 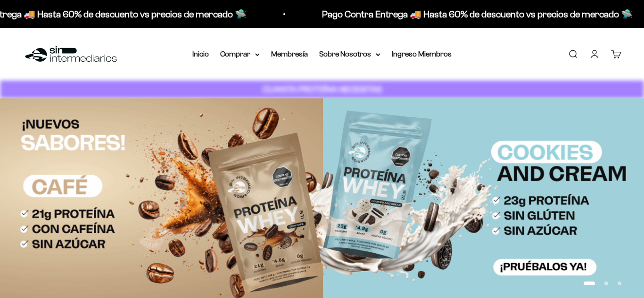 What do you see at coordinates (350, 54) in the screenshot?
I see `summary: Sobre Nosotros` at bounding box center [350, 54].